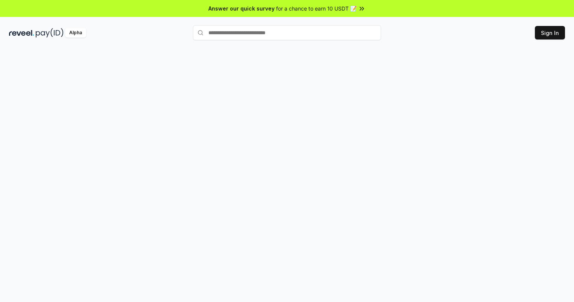 This screenshot has height=302, width=574. Describe the element at coordinates (316, 8) in the screenshot. I see `span: for a chance to earn 10 USDT 📝` at that location.